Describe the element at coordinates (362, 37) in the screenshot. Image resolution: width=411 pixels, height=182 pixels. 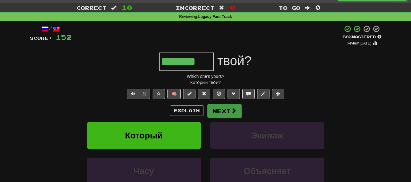
I see `div: Mastered` at that location.